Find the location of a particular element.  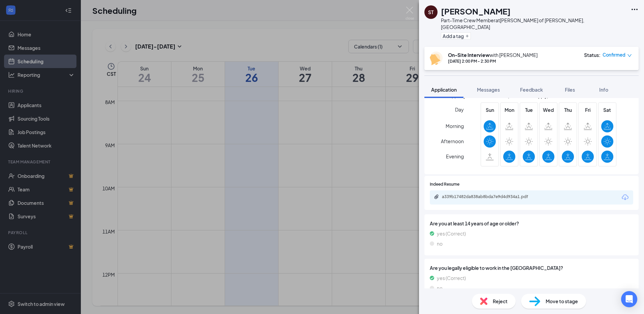

span: Feedback is located at coordinates (532, 89).